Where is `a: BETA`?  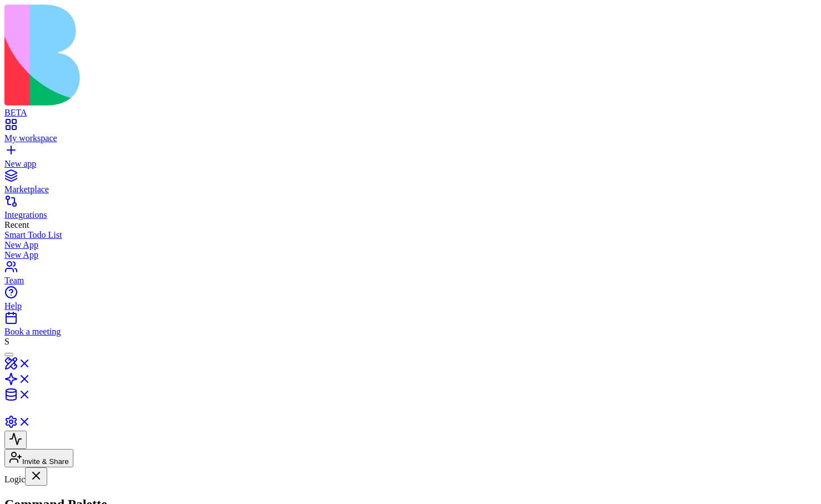 a: BETA is located at coordinates (410, 108).